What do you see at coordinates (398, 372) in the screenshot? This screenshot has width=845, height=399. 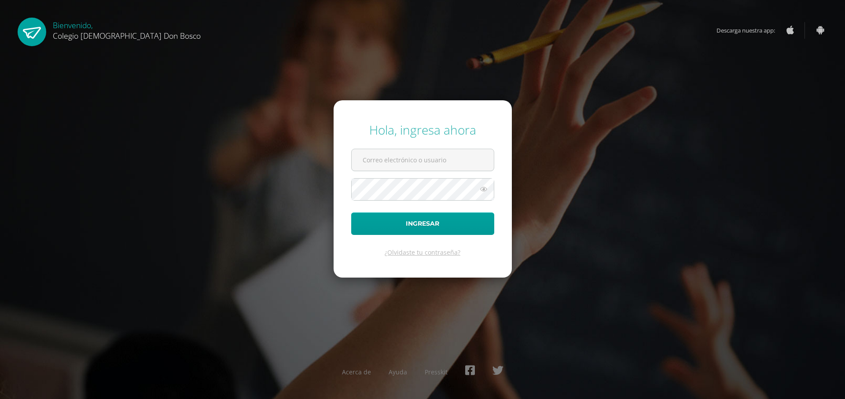 I see `a: Ayuda` at bounding box center [398, 372].